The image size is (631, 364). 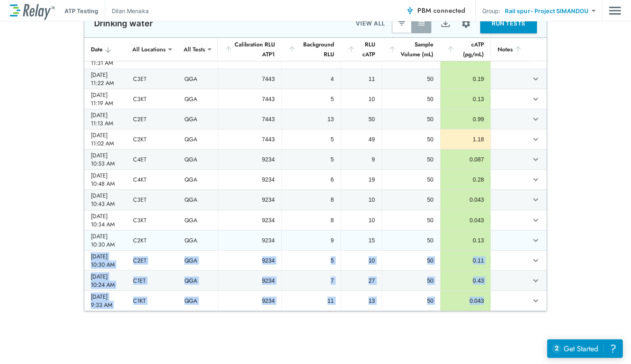 I want to click on div: 0.99, so click(x=465, y=119).